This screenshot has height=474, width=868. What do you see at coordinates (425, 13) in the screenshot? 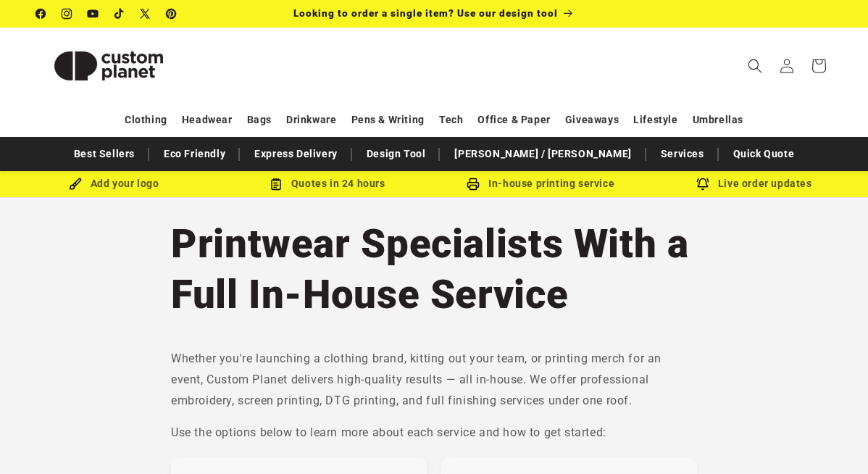
I see `span: Looking to order a single item? Use our design tool` at bounding box center [425, 13].